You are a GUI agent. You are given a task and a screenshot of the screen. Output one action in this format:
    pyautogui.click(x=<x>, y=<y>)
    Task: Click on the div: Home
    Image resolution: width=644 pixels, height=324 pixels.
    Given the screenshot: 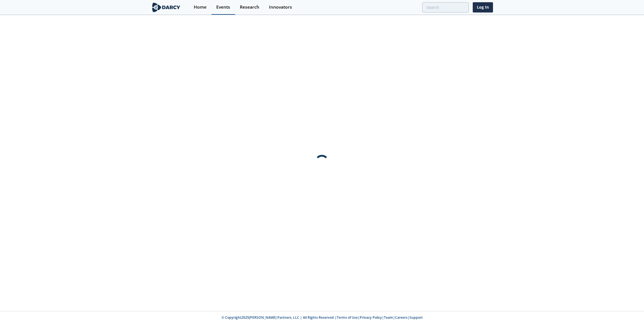 What is the action you would take?
    pyautogui.click(x=200, y=7)
    